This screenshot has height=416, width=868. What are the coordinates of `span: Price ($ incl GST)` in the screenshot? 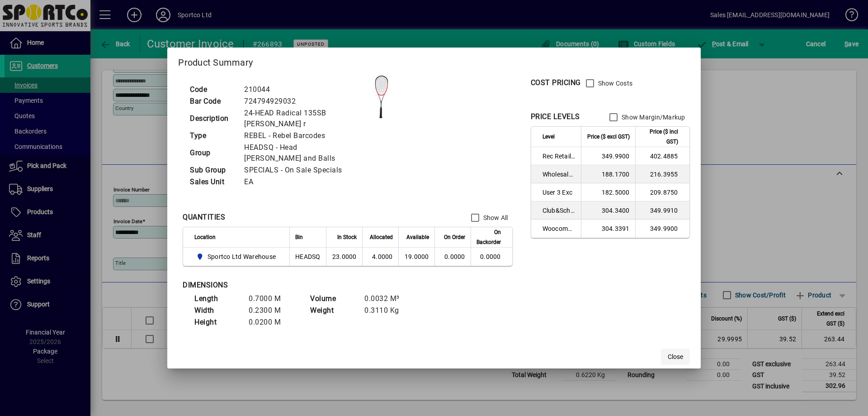 It's located at (660, 137).